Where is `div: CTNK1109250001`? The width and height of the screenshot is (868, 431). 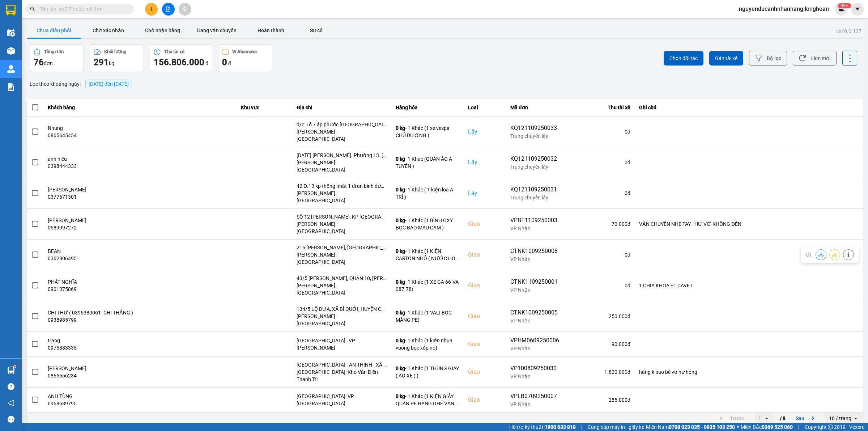 div: CTNK1109250001 is located at coordinates (535, 282).